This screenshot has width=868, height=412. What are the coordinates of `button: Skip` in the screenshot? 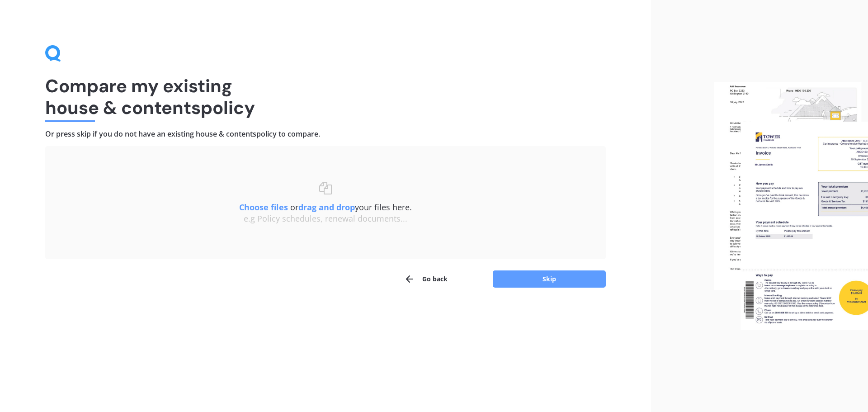 It's located at (550, 279).